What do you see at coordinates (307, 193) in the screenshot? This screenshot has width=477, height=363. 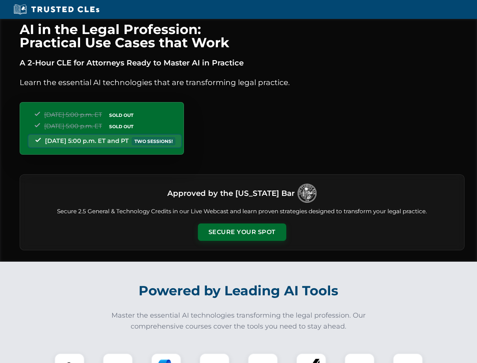 I see `img: Logo` at bounding box center [307, 193].